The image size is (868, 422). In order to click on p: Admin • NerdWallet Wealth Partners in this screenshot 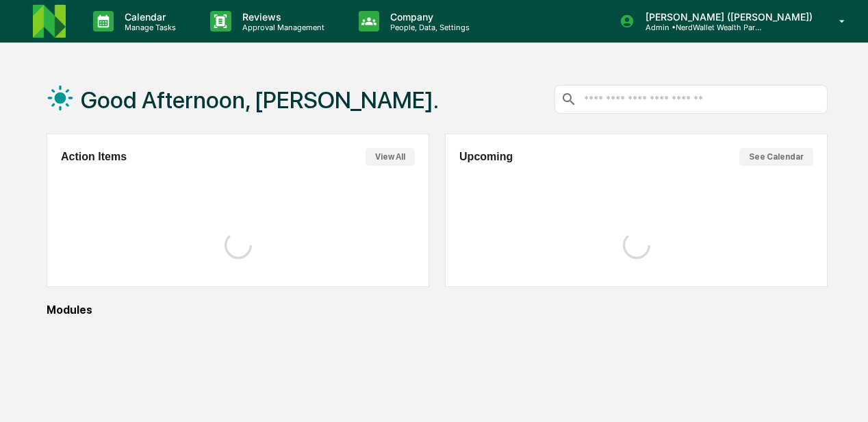, I will do `click(699, 28)`.